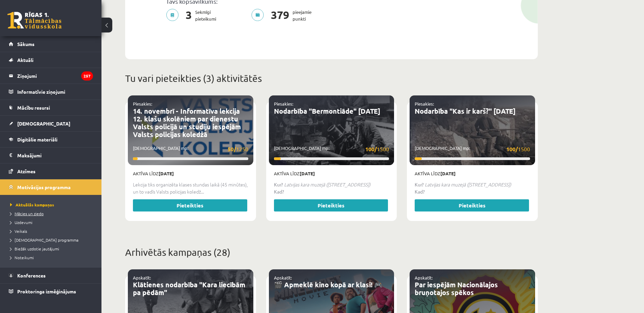  I want to click on p: Lekcija tiks organizēta klases stundas laikā (45 minūtes), un to vadīs Valsts policijas koledž..., so click(191, 188).